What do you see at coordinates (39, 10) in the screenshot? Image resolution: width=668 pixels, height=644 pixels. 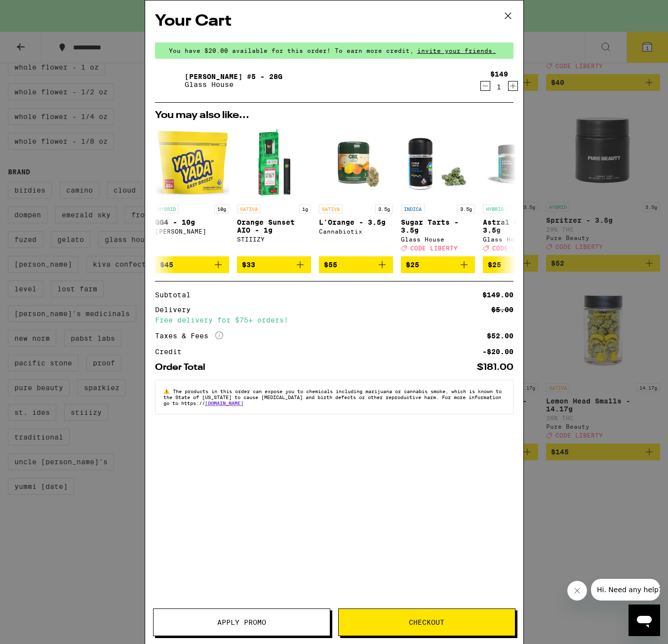 I see `span: Hi. Need any help?` at bounding box center [39, 10].